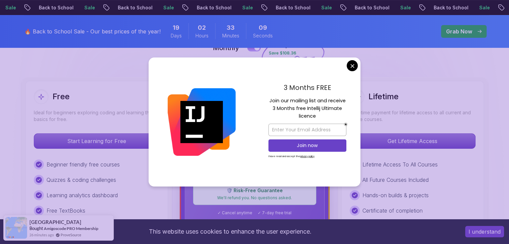  What do you see at coordinates (226, 48) in the screenshot?
I see `p: Monthly` at bounding box center [226, 48].